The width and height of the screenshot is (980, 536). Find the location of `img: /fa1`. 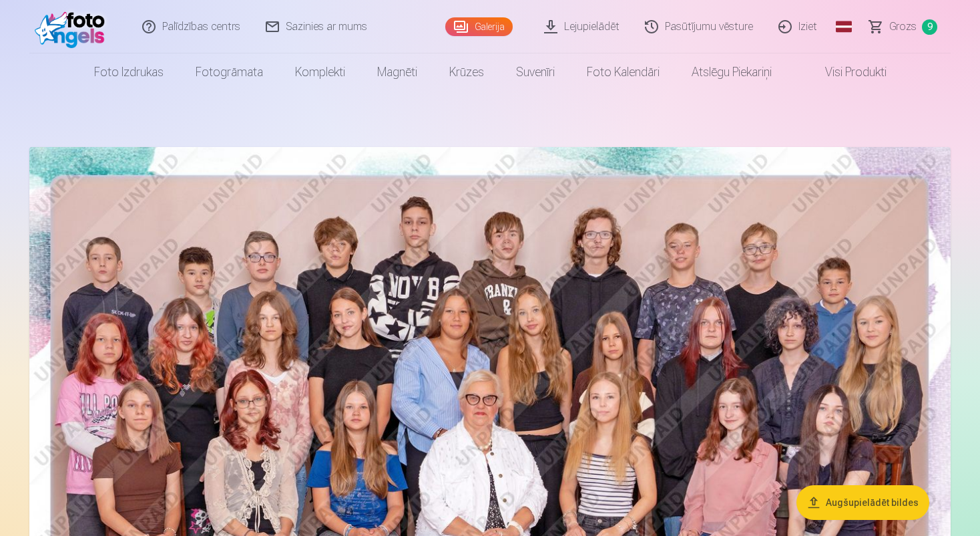

img: /fa1 is located at coordinates (73, 26).